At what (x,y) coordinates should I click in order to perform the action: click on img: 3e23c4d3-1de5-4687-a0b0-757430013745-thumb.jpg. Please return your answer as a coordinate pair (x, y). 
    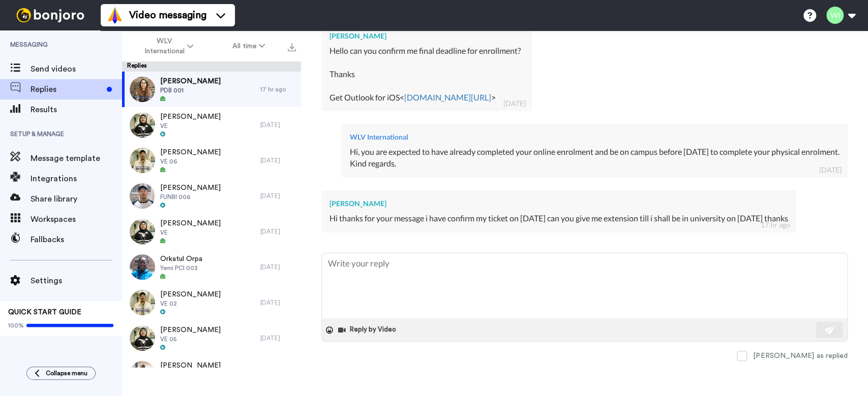
    Looking at the image, I should click on (143, 267).